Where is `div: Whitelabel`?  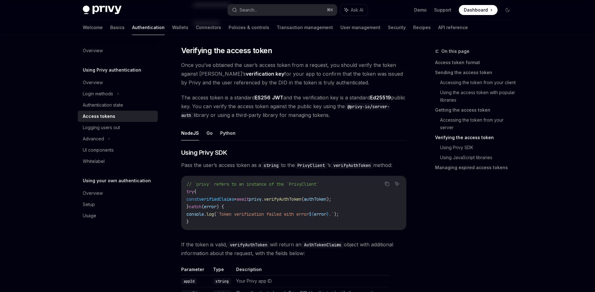 div: Whitelabel is located at coordinates (94, 161).